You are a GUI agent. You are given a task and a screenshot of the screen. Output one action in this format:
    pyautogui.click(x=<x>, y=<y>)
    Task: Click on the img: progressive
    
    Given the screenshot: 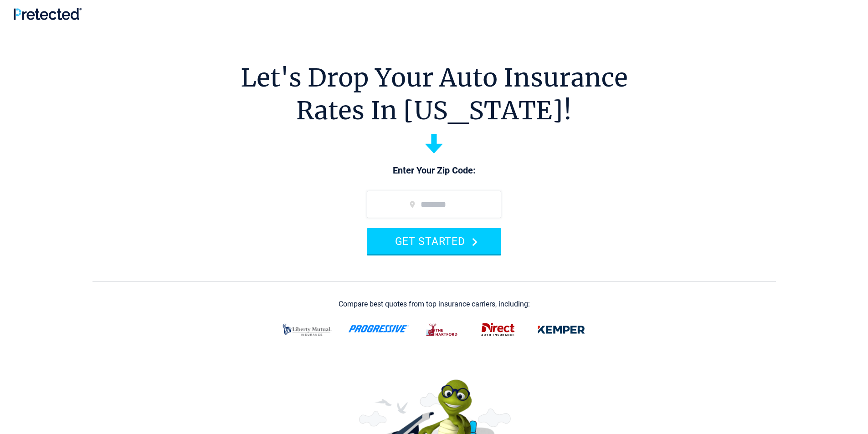 What is the action you would take?
    pyautogui.click(x=379, y=329)
    